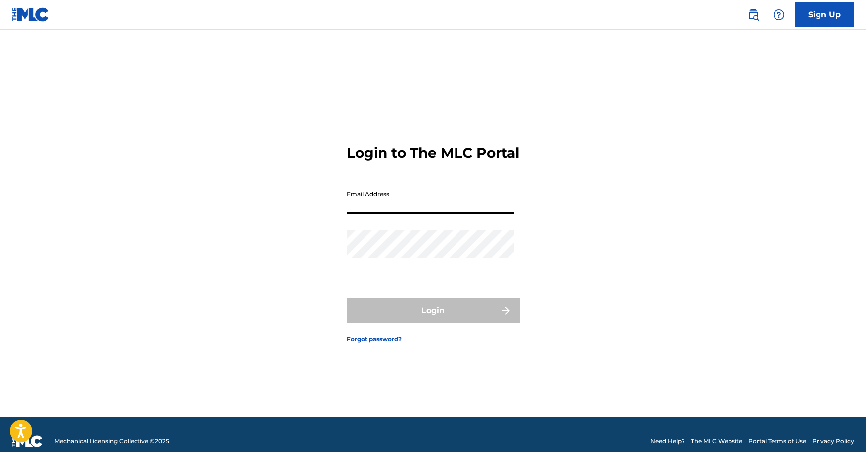 This screenshot has height=452, width=866. Describe the element at coordinates (753, 15) in the screenshot. I see `img: search` at that location.